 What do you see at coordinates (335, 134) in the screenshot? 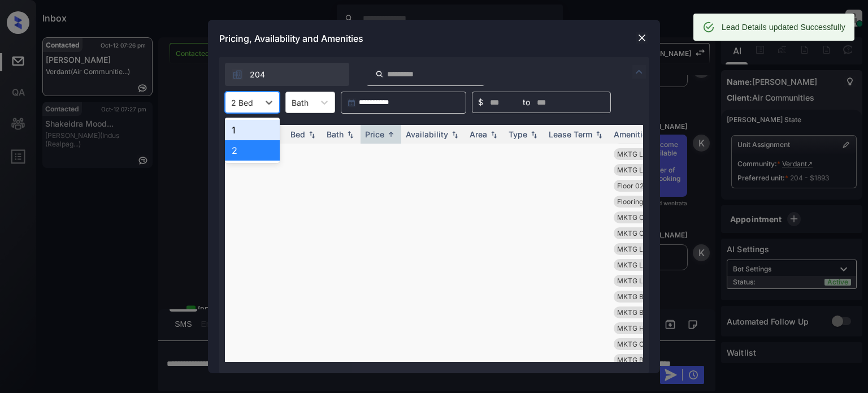
I see `div: Bath` at bounding box center [335, 134].